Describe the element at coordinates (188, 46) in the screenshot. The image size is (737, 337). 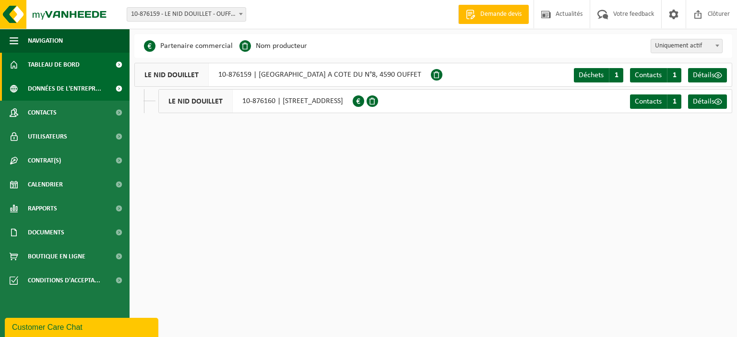
I see `li: Partenaire commercial` at that location.